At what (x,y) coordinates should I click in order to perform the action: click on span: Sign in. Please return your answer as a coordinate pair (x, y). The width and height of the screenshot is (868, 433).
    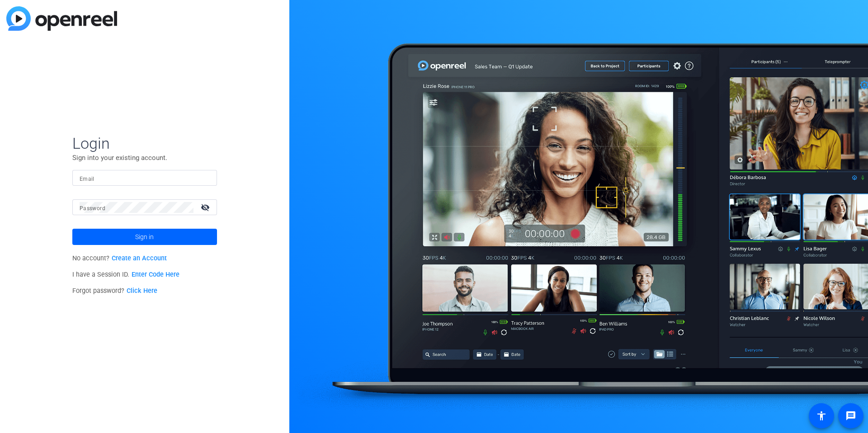
    Looking at the image, I should click on (144, 237).